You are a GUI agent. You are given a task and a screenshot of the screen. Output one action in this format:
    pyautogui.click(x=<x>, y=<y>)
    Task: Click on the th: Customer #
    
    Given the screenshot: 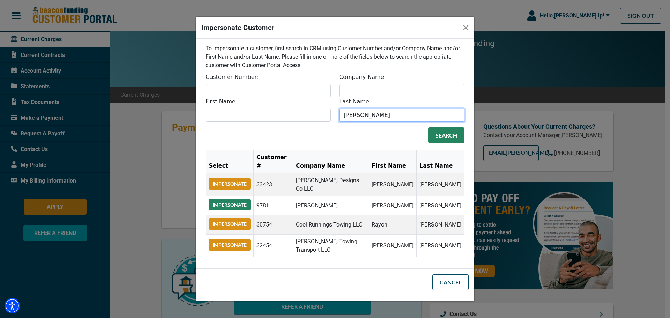 What is the action you would take?
    pyautogui.click(x=273, y=162)
    